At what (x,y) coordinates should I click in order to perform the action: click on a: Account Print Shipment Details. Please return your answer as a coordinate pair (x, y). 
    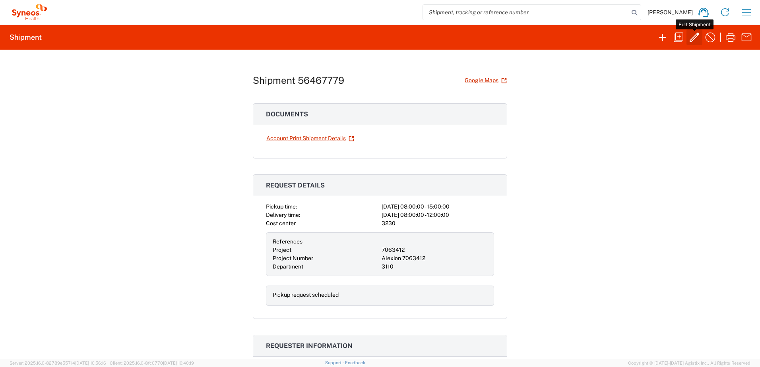
    Looking at the image, I should click on (310, 138).